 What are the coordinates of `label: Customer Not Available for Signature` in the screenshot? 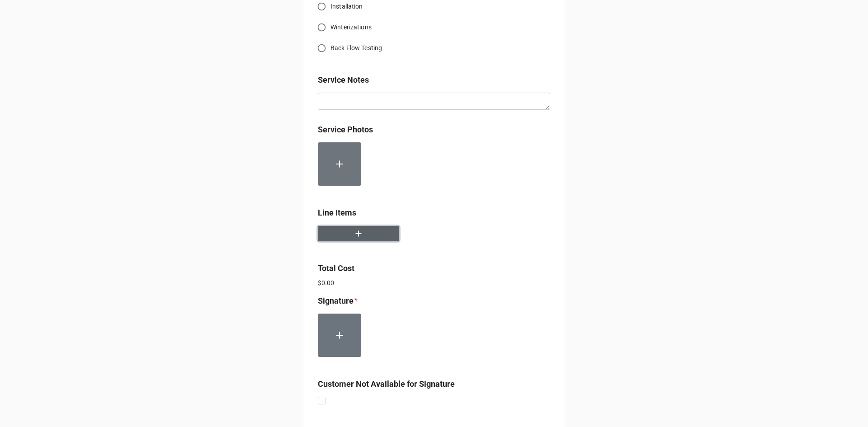 It's located at (386, 384).